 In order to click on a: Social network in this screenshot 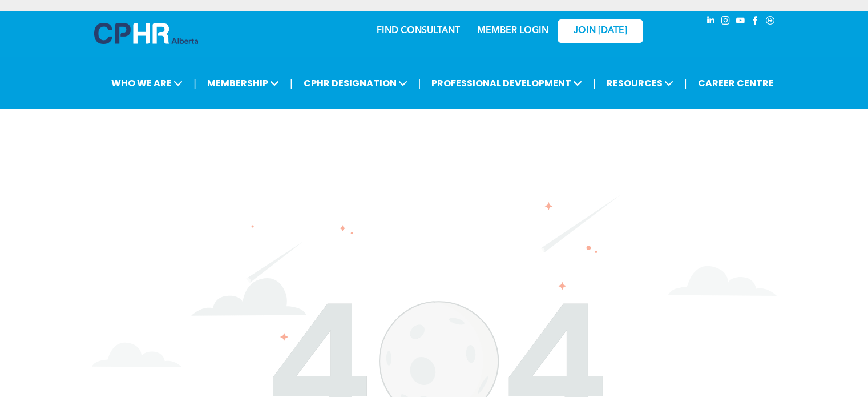, I will do `click(771, 22)`.